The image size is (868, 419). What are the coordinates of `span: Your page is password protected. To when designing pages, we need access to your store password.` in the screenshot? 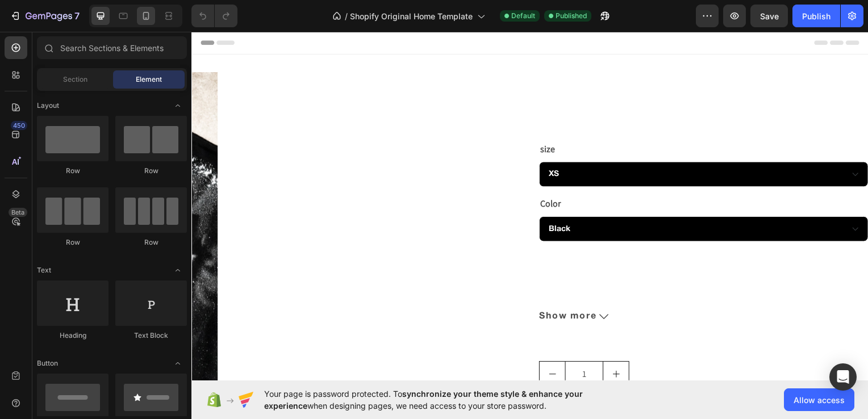 It's located at (445, 399).